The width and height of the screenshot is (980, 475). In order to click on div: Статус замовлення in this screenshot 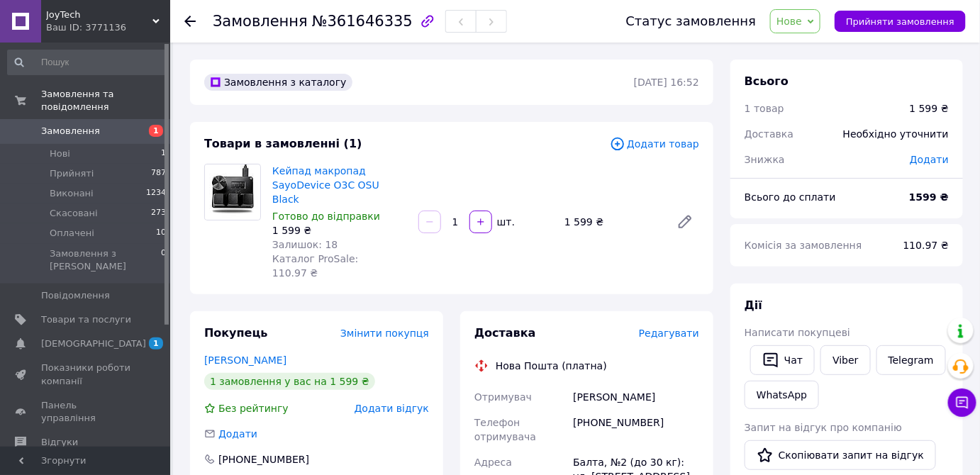, I will do `click(692, 22)`.